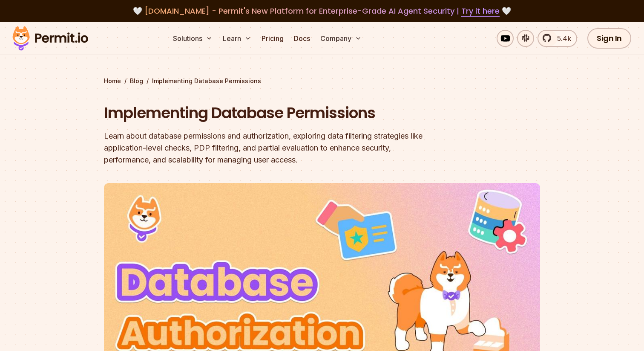  What do you see at coordinates (137, 81) in the screenshot?
I see `a: Blog` at bounding box center [137, 81].